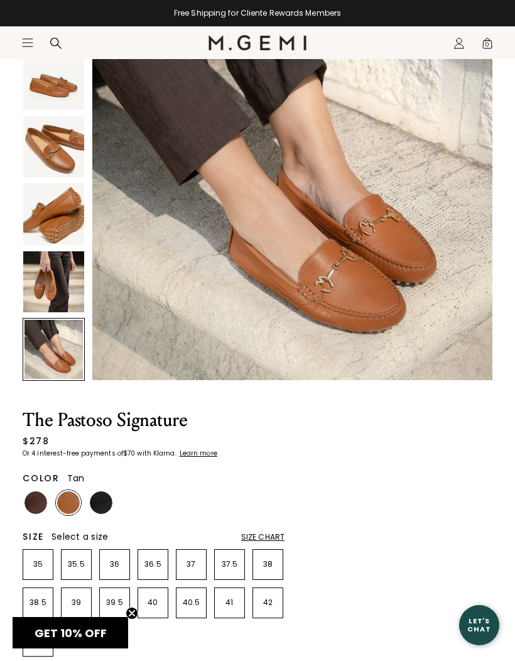 Image resolution: width=515 pixels, height=661 pixels. Describe the element at coordinates (129, 453) in the screenshot. I see `klarna-placement-style-amount: $70` at that location.